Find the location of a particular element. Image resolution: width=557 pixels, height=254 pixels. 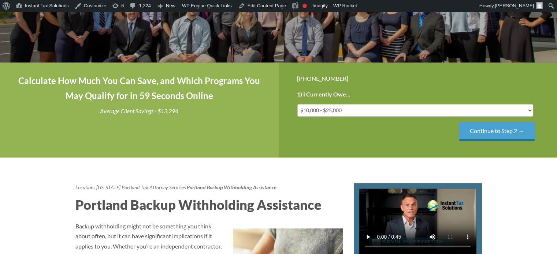

a: Services is located at coordinates (177, 187).